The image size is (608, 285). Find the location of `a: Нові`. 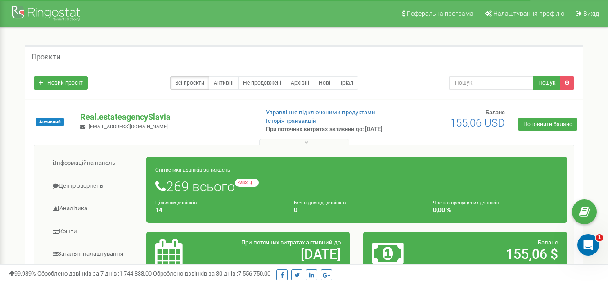

a: Нові is located at coordinates (324, 83).